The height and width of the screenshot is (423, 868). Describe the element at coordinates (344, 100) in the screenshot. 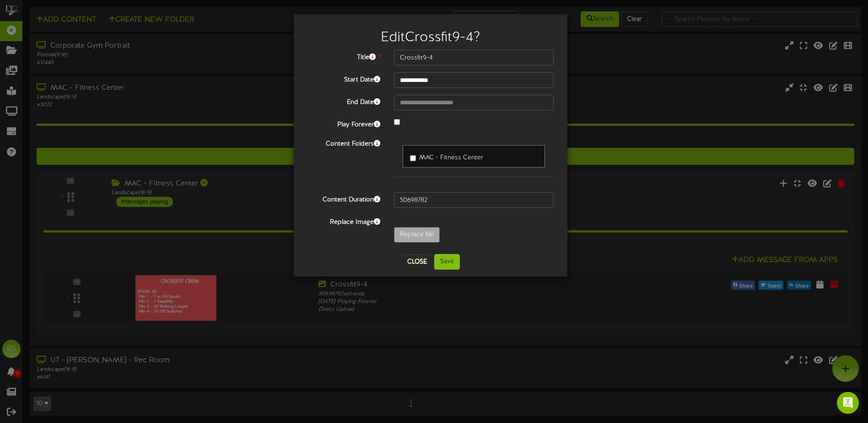

I see `label: End Date` at that location.